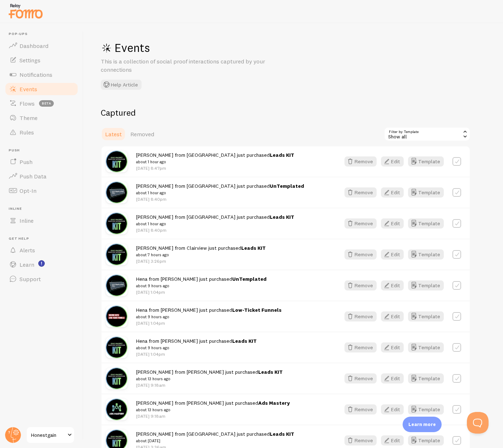 This screenshot has height=448, width=503. I want to click on h2: Captured, so click(286, 112).